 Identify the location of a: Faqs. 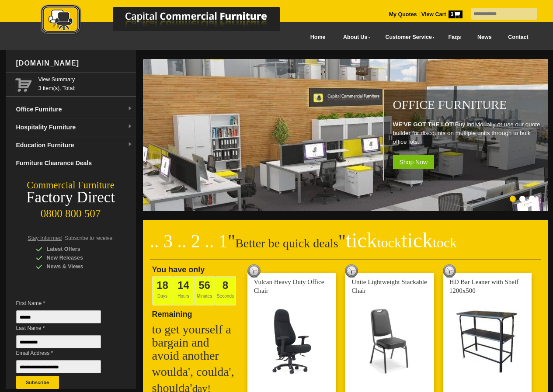
(455, 37).